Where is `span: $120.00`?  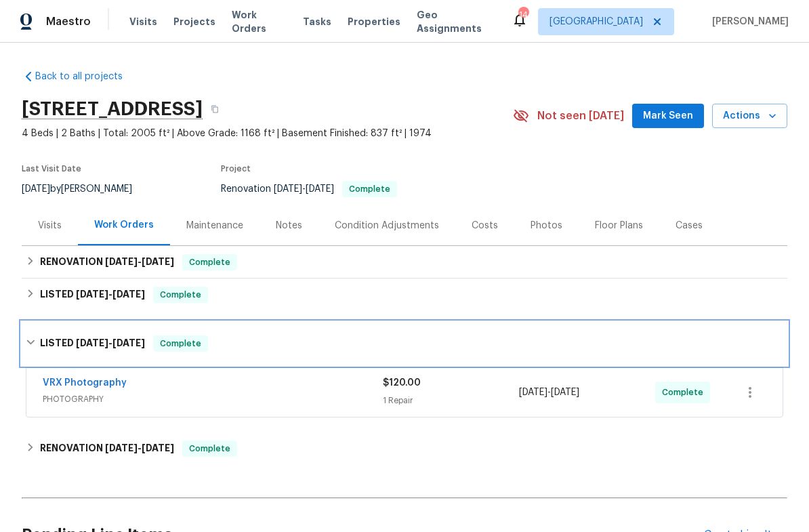 span: $120.00 is located at coordinates (402, 383).